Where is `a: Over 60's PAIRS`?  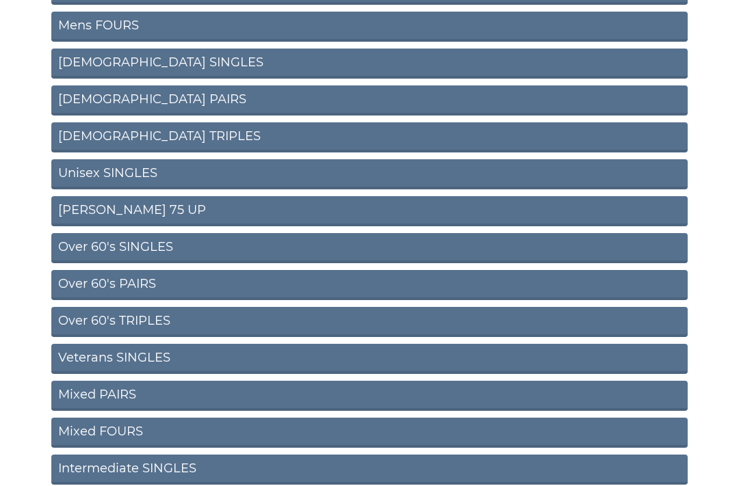
a: Over 60's PAIRS is located at coordinates (369, 285).